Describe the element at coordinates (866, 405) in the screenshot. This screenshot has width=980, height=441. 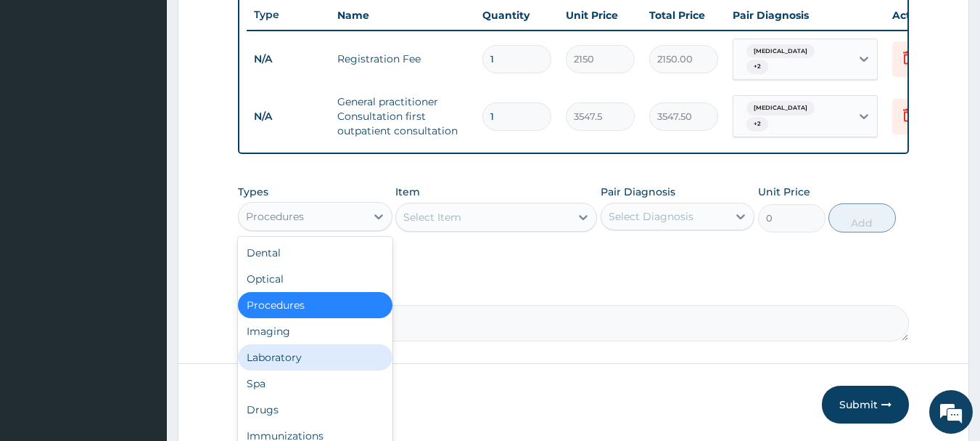
I see `button: Submit` at that location.